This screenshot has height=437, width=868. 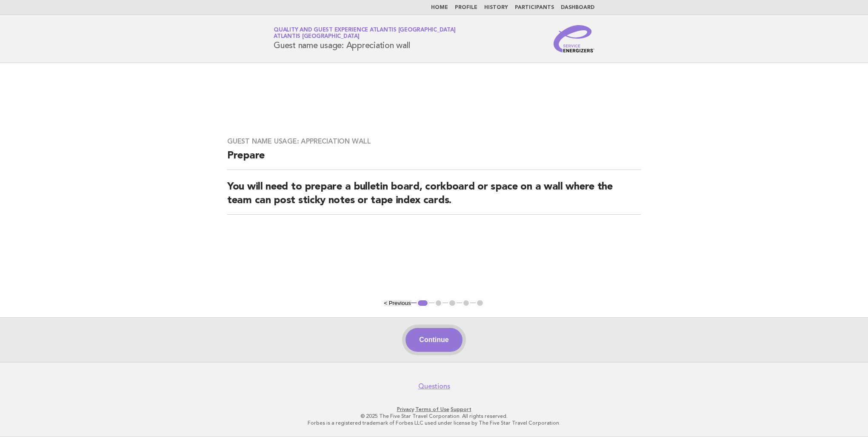 I want to click on h2: Prepare, so click(x=434, y=159).